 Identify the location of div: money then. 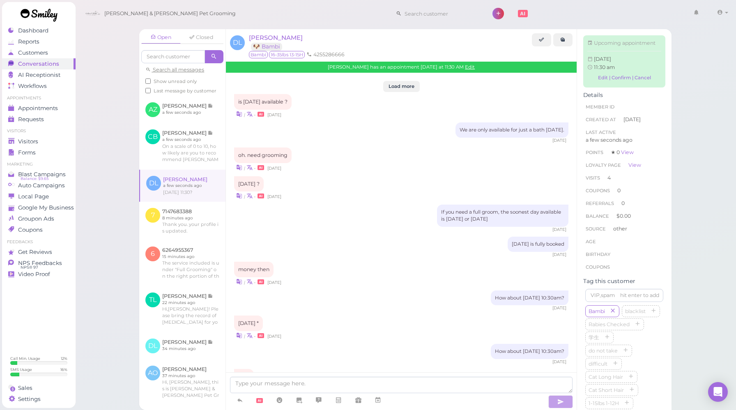
(254, 270).